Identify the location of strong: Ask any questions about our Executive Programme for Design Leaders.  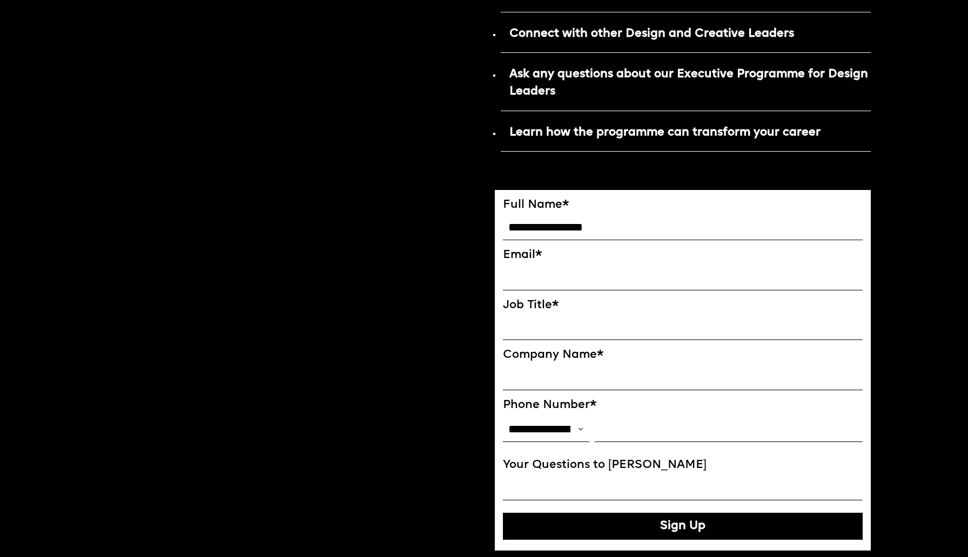
(689, 83).